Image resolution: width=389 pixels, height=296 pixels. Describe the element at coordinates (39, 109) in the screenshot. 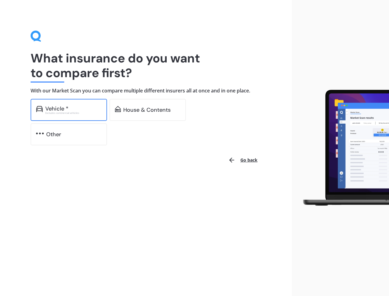

I see `img: car.f15378c7a67c060ca3f3.svg` at that location.